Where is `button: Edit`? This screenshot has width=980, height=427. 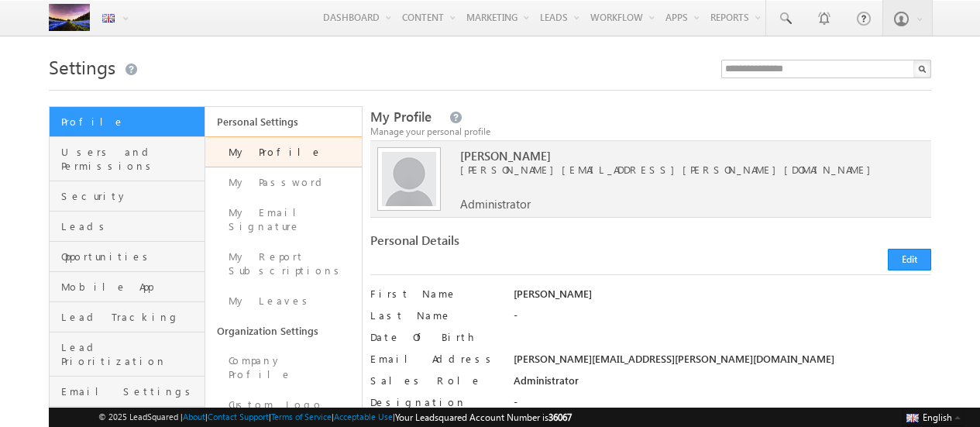
button: Edit is located at coordinates (909, 260).